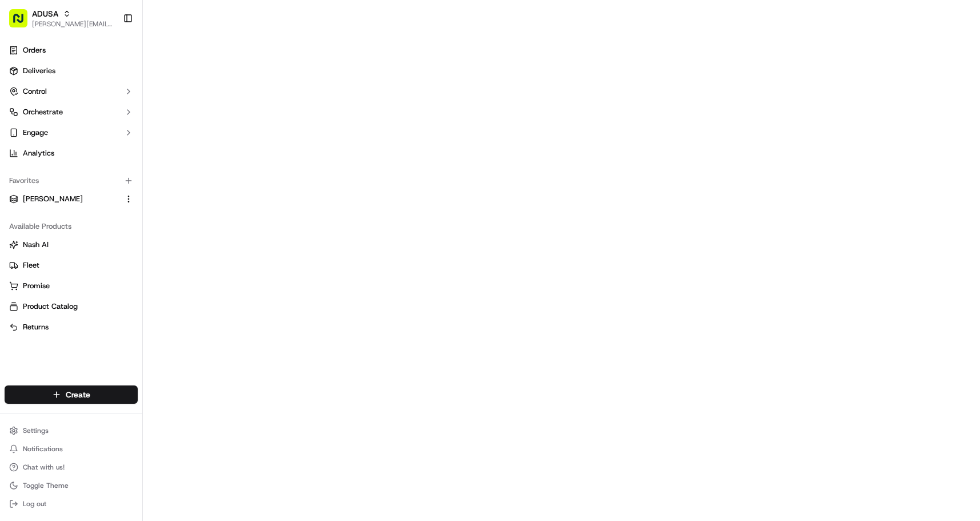  I want to click on a: Product Catalog, so click(71, 307).